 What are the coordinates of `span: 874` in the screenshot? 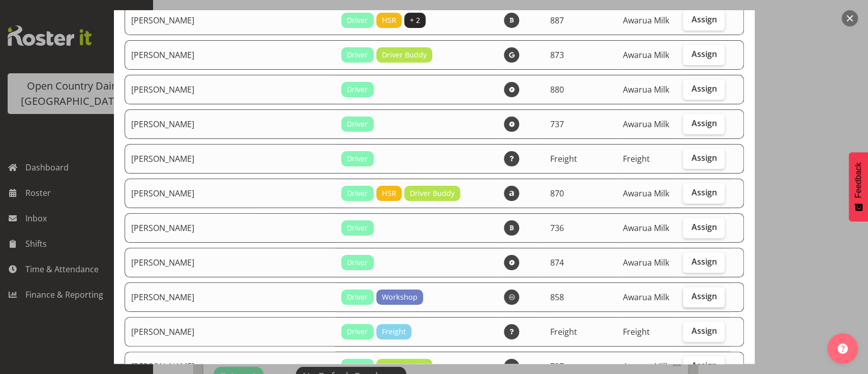 It's located at (556, 262).